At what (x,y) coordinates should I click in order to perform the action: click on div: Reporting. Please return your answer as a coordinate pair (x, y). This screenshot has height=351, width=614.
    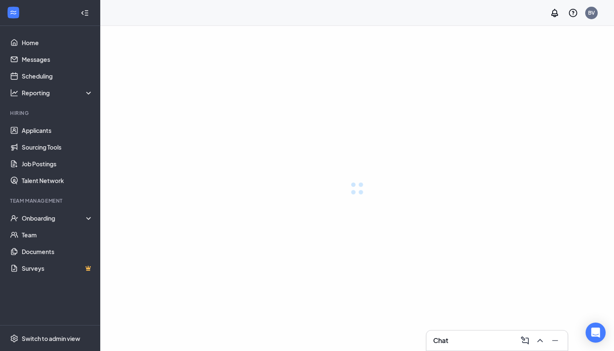
    Looking at the image, I should click on (58, 93).